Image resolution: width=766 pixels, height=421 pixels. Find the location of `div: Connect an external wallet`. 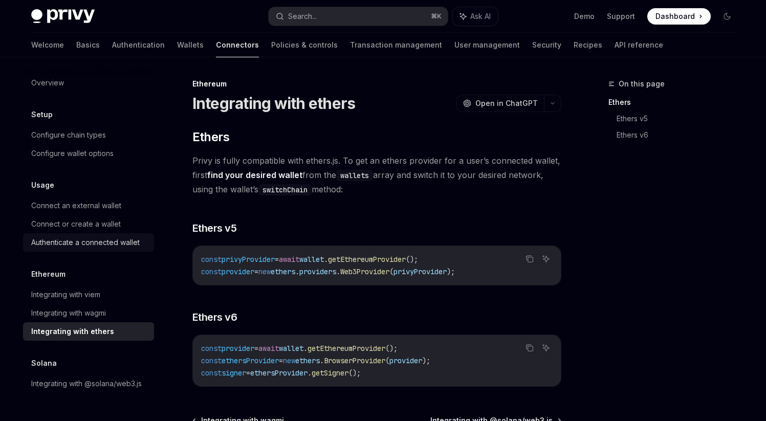

div: Connect an external wallet is located at coordinates (76, 206).